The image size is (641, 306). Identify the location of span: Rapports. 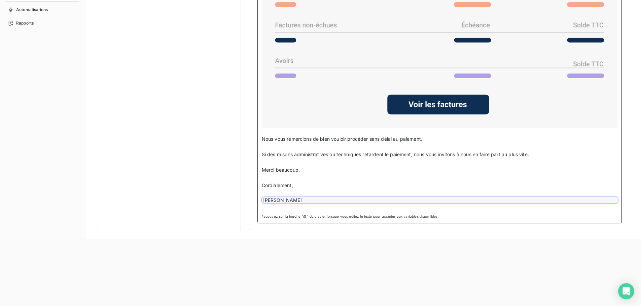
(25, 23).